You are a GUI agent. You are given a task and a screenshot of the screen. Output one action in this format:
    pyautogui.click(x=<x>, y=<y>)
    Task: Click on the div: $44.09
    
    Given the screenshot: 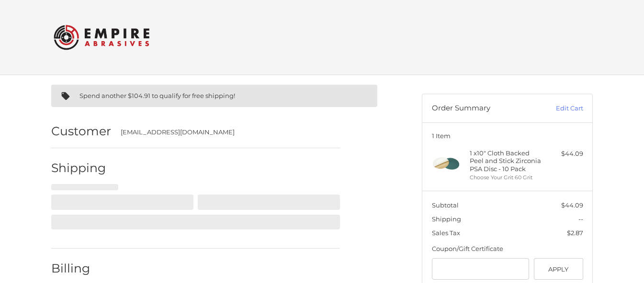 What is the action you would take?
    pyautogui.click(x=564, y=154)
    